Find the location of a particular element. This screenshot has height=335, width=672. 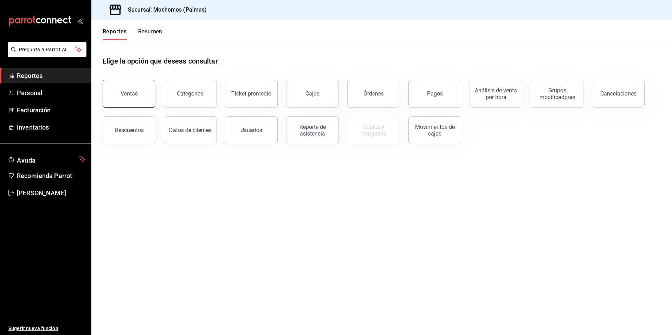

button: Contrata inventarios para ver este reporte is located at coordinates (374, 130).